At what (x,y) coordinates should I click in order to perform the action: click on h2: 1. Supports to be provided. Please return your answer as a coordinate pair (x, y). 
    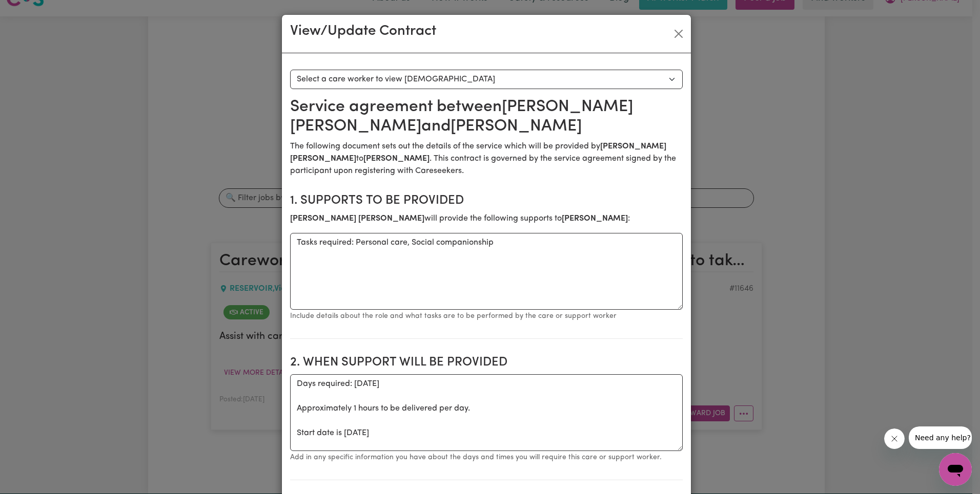
    Looking at the image, I should click on (486, 200).